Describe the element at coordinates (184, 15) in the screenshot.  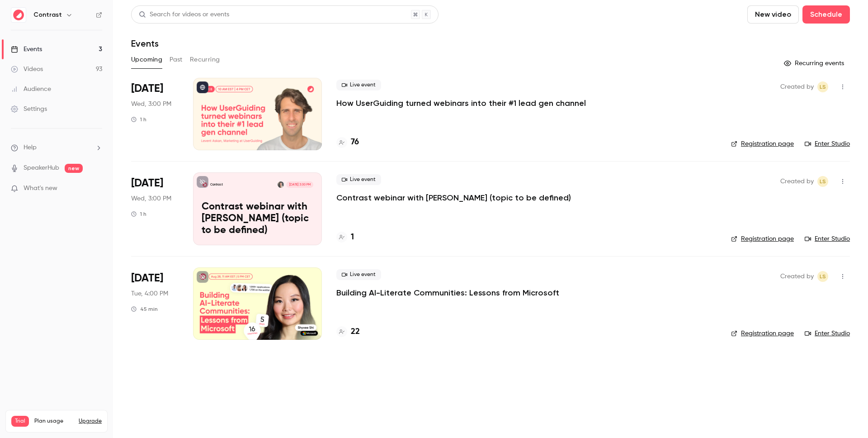
I see `div: Search for videos or events` at that location.